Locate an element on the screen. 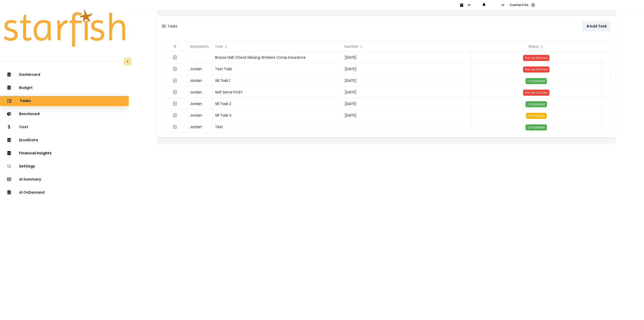  div: Status is located at coordinates (536, 46).